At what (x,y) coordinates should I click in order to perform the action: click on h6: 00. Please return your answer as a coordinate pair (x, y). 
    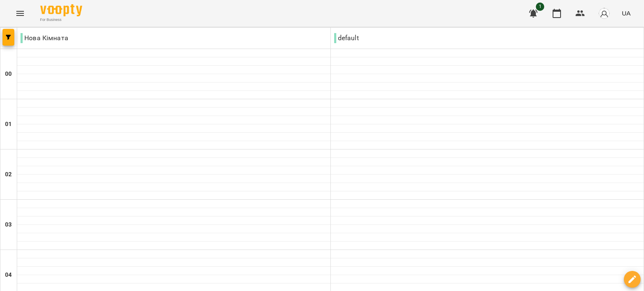
    Looking at the image, I should click on (9, 74).